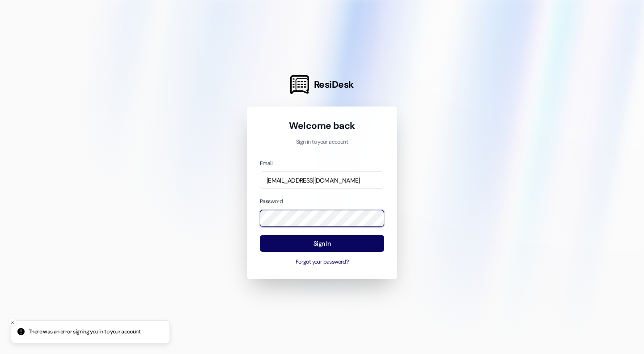 The image size is (644, 354). I want to click on input: name@example.com, so click(322, 180).